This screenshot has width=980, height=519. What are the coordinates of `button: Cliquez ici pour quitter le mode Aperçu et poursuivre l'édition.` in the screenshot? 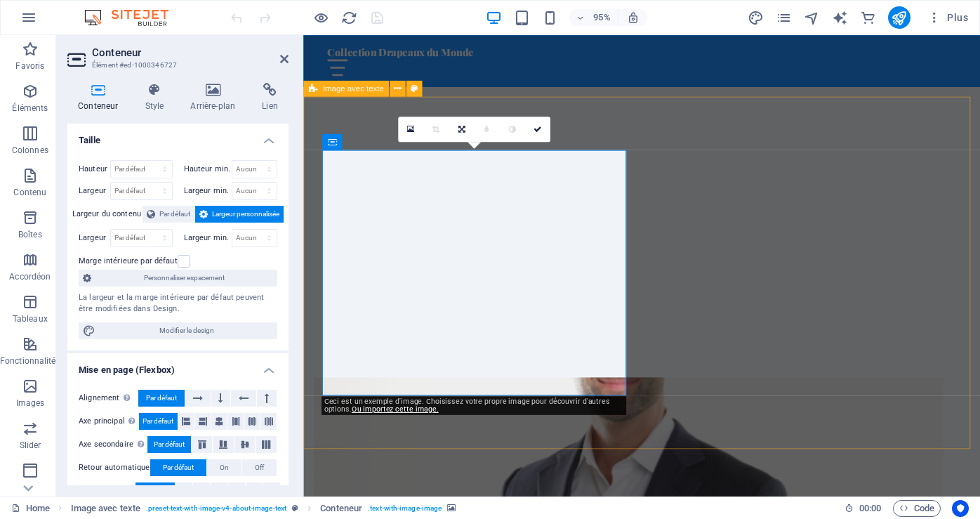 It's located at (321, 17).